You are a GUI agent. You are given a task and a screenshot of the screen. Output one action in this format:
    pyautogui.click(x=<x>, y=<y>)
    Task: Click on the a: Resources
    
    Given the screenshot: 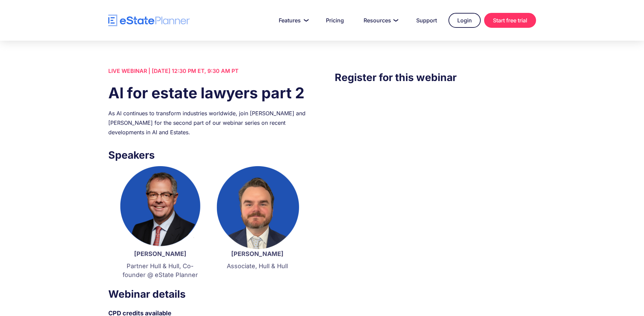 What is the action you would take?
    pyautogui.click(x=380, y=21)
    